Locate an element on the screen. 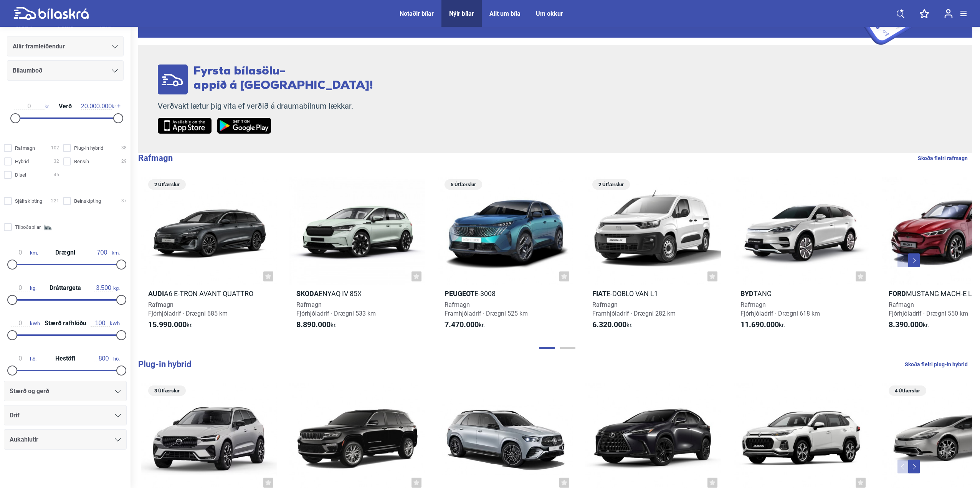 The height and width of the screenshot is (488, 980). b: Rafmagn is located at coordinates (155, 158).